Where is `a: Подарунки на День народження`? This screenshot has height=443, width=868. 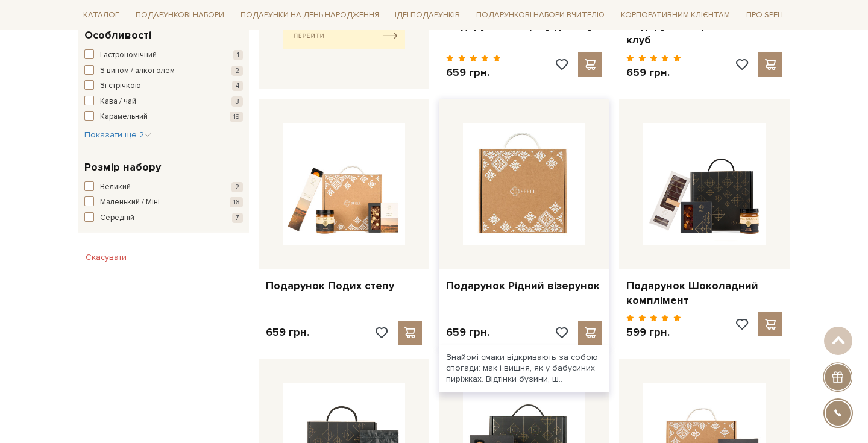
a: Подарунки на День народження is located at coordinates (310, 15).